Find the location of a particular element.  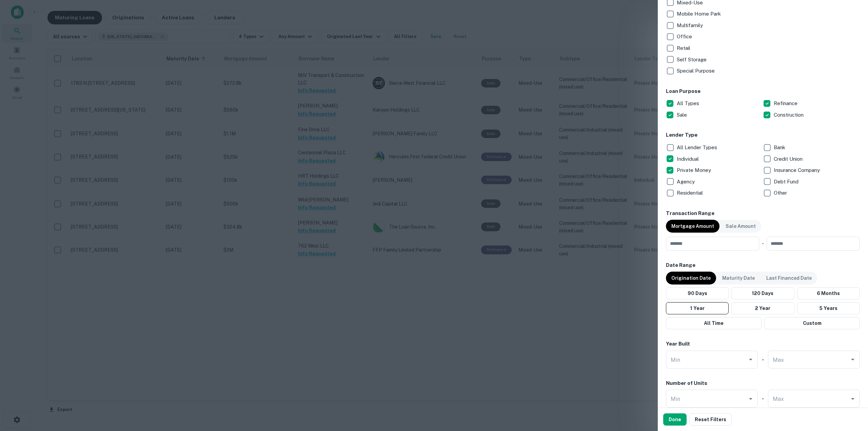

p: Other is located at coordinates (781, 193).